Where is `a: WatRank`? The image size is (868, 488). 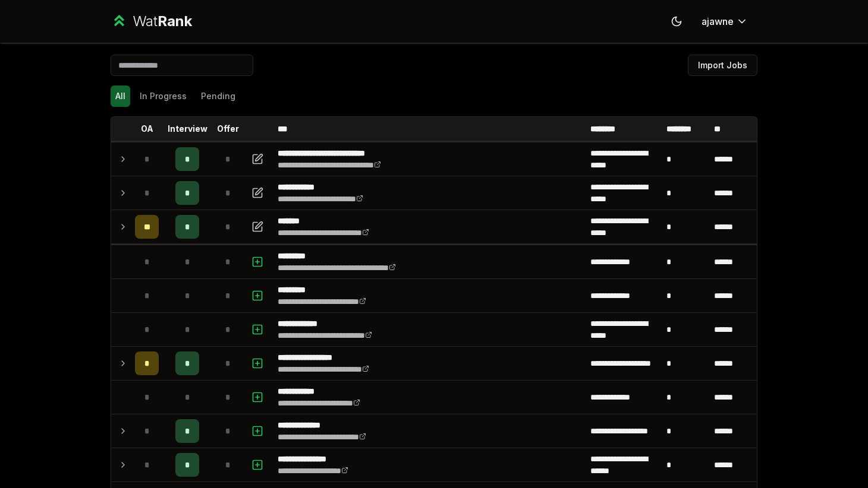
a: WatRank is located at coordinates (151, 21).